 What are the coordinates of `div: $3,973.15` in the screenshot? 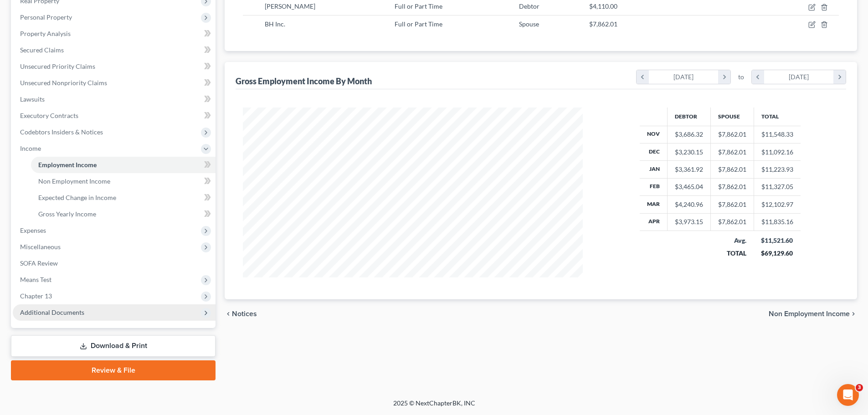 It's located at (689, 222).